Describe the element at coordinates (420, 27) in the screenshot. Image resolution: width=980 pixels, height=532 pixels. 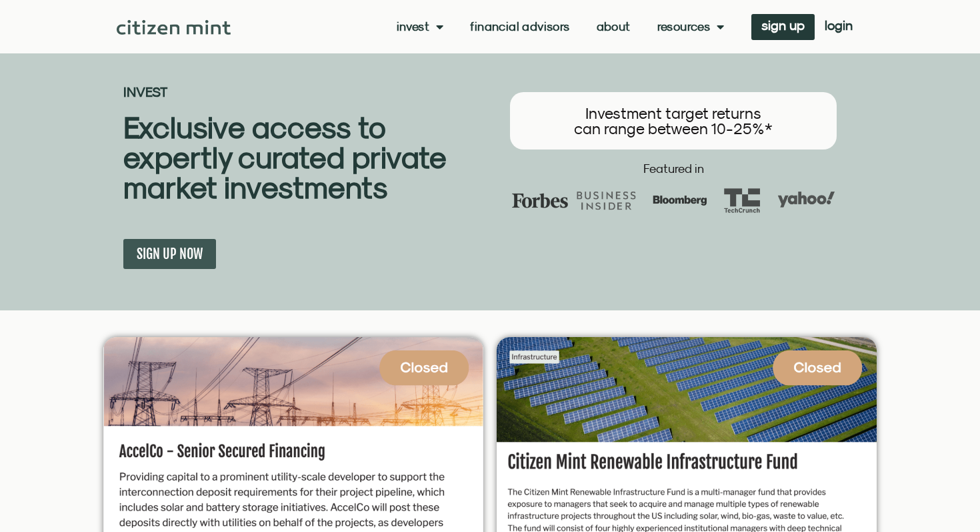
I see `a: Invest` at that location.